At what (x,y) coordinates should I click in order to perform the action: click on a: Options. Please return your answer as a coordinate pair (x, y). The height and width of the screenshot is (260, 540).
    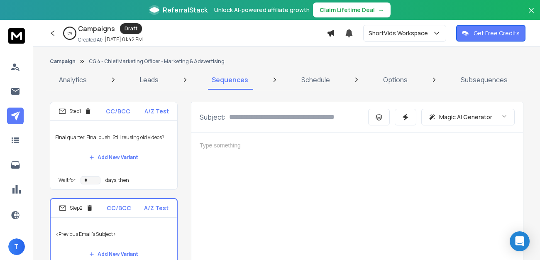
    Looking at the image, I should click on (395, 80).